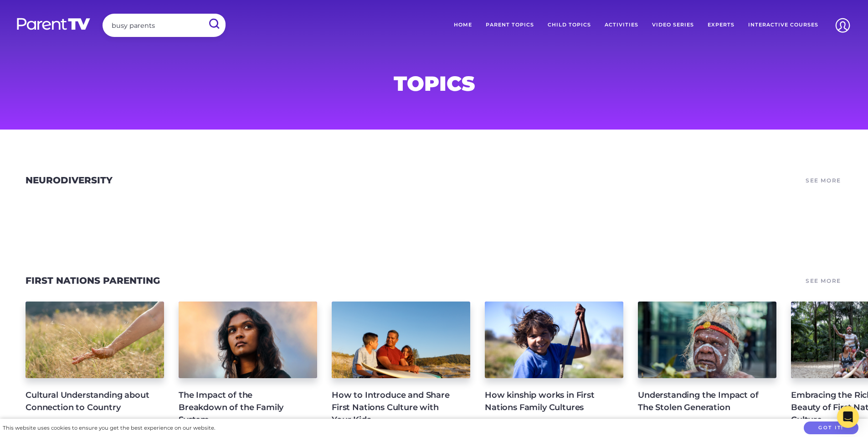 The width and height of the screenshot is (868, 437). I want to click on h4: The Impact of the Breakdown of the Family System, so click(241, 407).